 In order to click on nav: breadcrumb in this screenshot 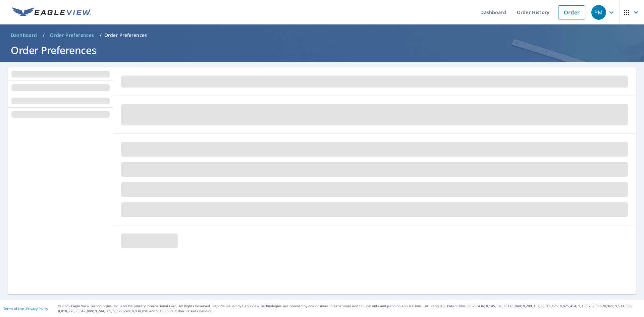, I will do `click(322, 35)`.